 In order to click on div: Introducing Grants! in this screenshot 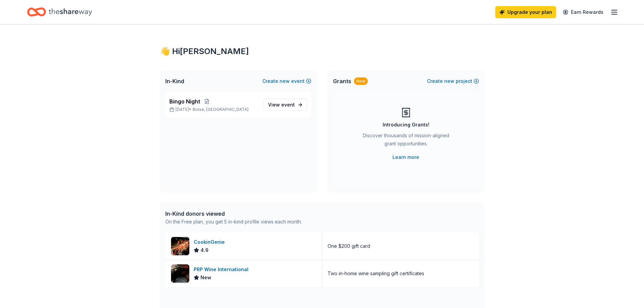, I will do `click(406, 125)`.